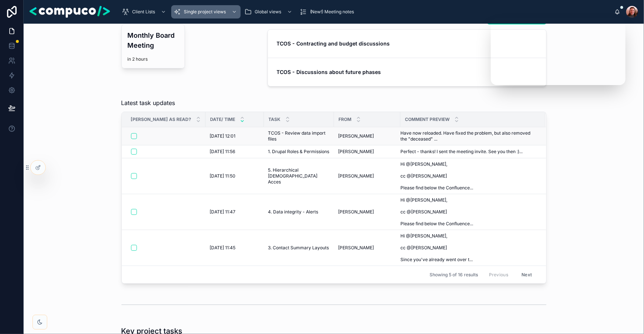 The height and width of the screenshot is (334, 644). I want to click on span: TCOS - Review data import files, so click(299, 136).